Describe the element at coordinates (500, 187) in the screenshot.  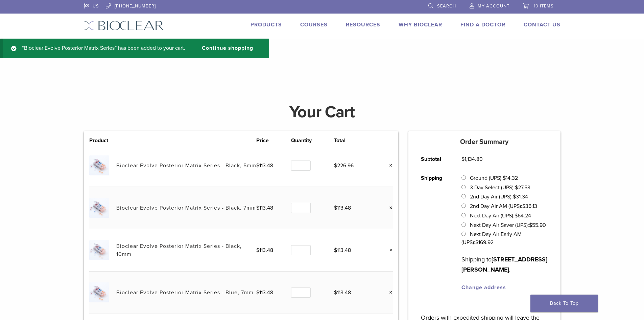
I see `label: 3 Day Select (UPS):` at that location.